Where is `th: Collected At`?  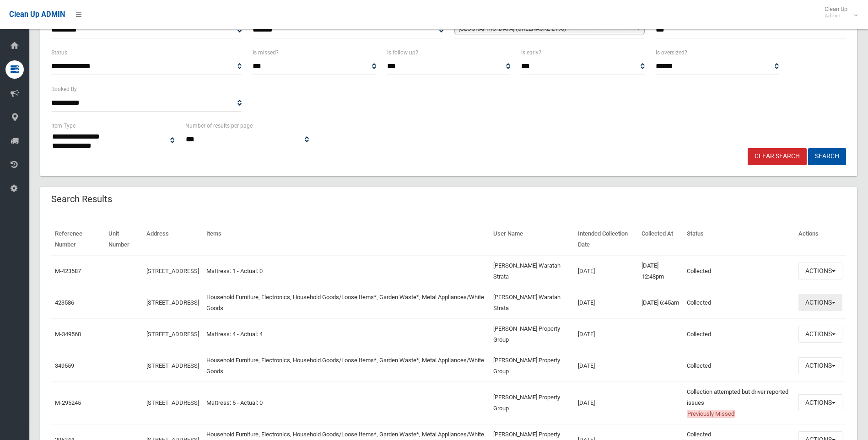 th: Collected At is located at coordinates (660, 239).